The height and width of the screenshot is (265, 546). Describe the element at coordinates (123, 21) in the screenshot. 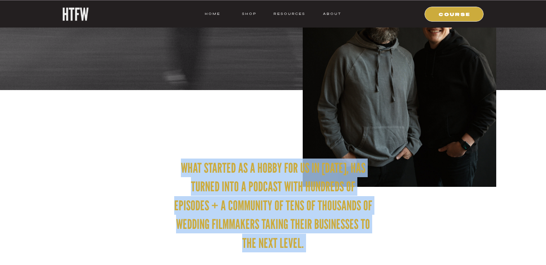

I see `p: elevating the wedding industry through education.` at that location.